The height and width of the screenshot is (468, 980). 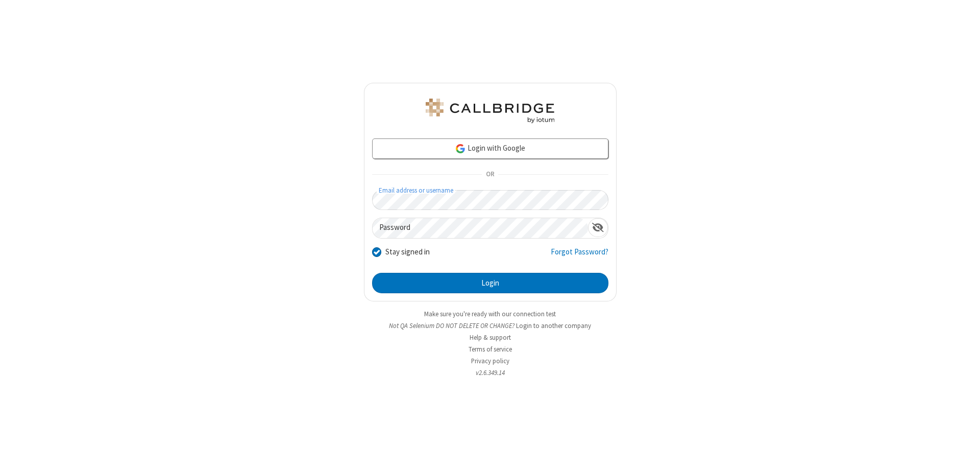 What do you see at coordinates (407, 252) in the screenshot?
I see `label: Stay signed in` at bounding box center [407, 252].